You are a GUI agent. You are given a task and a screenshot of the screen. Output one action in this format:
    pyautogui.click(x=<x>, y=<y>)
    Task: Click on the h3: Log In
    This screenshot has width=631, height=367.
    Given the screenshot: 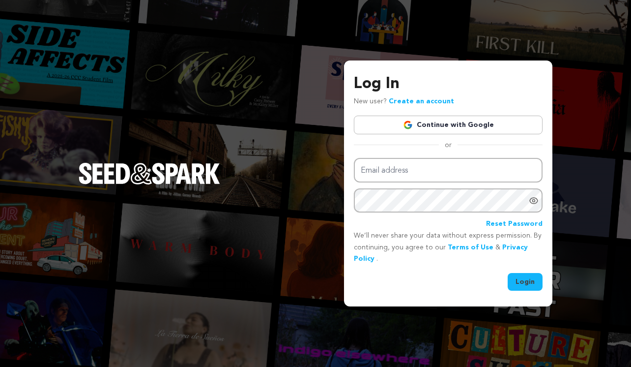 What is the action you would take?
    pyautogui.click(x=448, y=84)
    